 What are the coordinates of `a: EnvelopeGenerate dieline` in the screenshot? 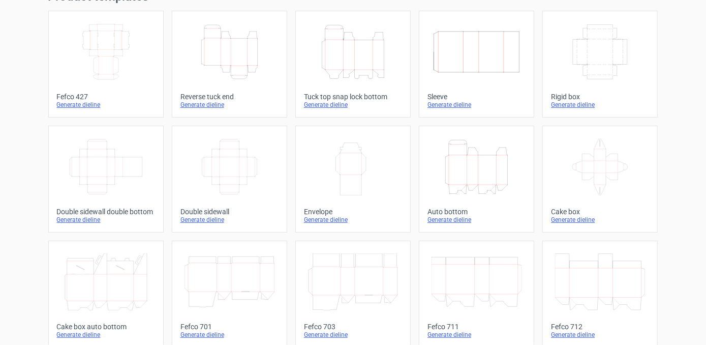 It's located at (353, 179).